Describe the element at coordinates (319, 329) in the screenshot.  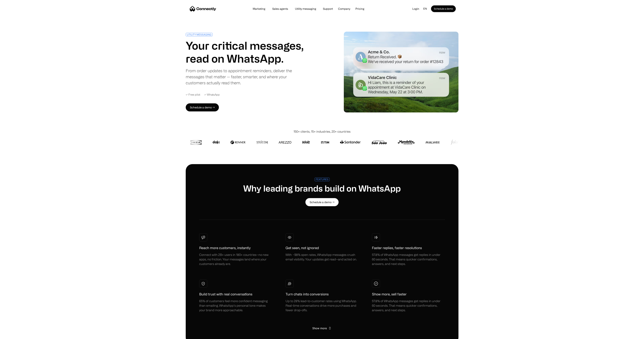
I see `div: Show more` at that location.